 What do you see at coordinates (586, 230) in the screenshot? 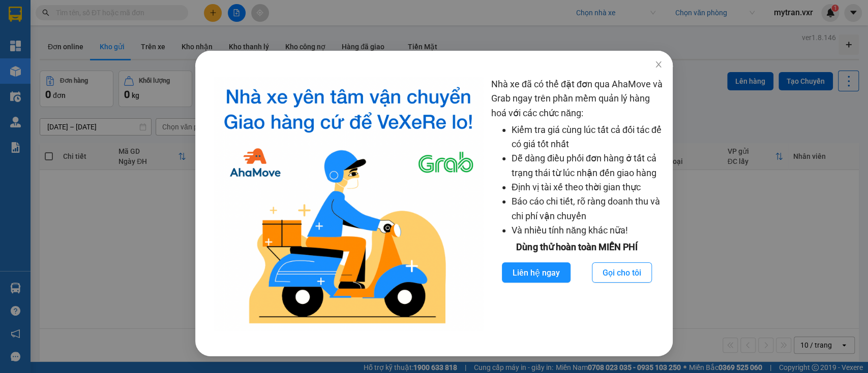
I see `li: Và nhiều tính năng khác nữa!` at bounding box center [586, 230].